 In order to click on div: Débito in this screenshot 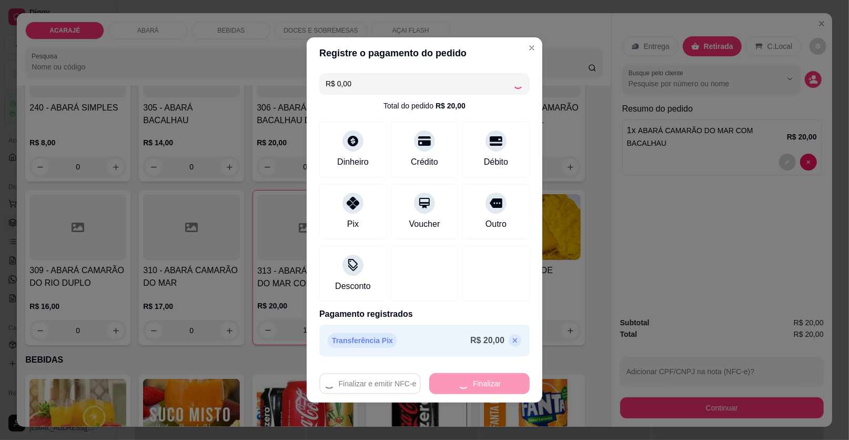, I will do `click(496, 162)`.